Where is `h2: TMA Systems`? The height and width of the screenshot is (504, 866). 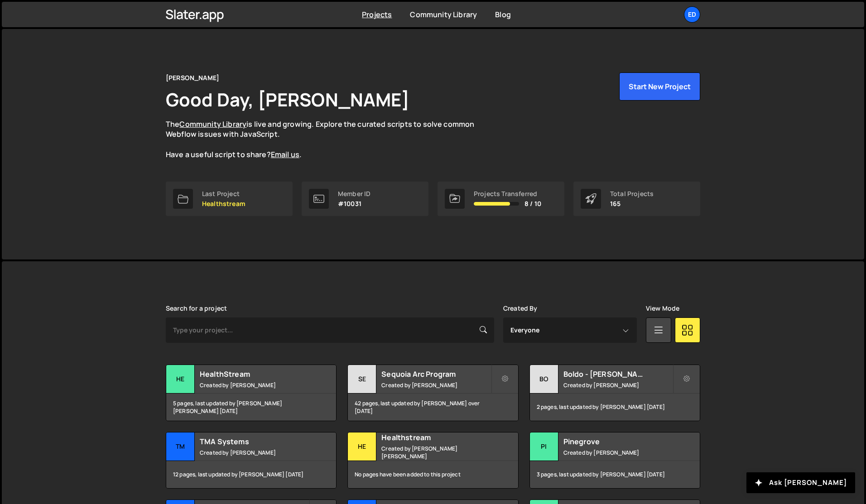
h2: TMA Systems is located at coordinates (254, 441).